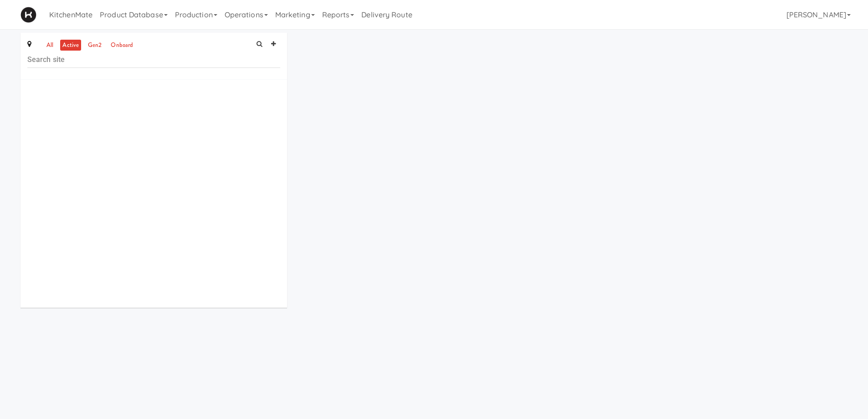  I want to click on a: onboard, so click(122, 45).